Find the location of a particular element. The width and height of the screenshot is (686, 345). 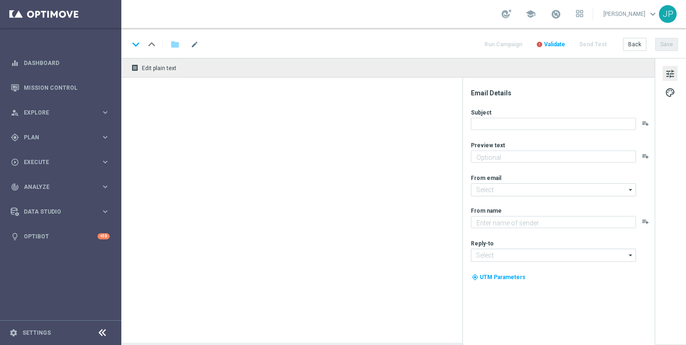

button: gps_fixed Plan keyboard_arrow_right is located at coordinates (60, 137).